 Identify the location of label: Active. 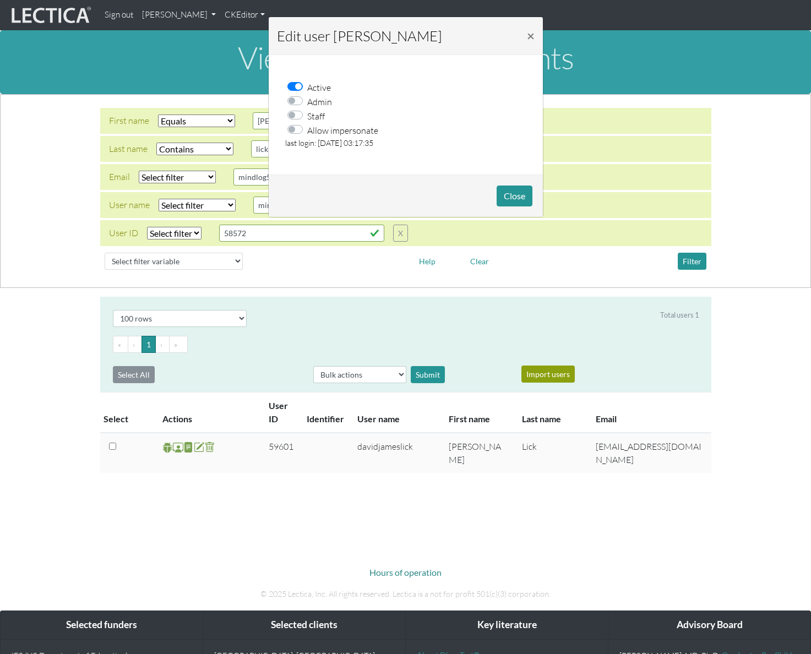
(319, 87).